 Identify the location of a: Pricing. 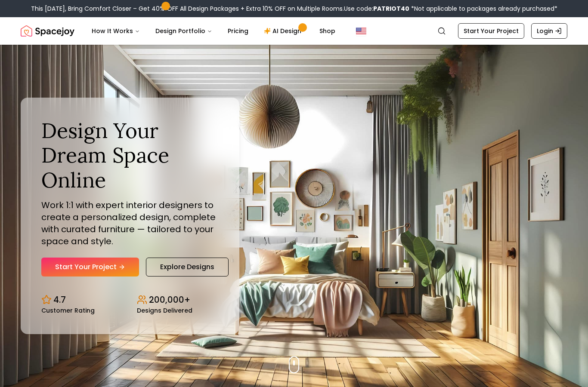
(238, 31).